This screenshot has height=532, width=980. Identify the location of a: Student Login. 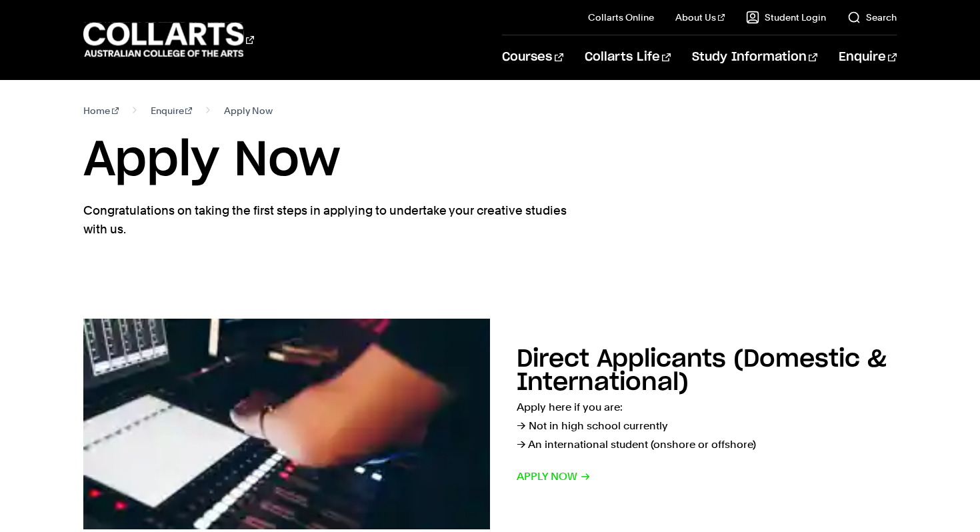
(786, 17).